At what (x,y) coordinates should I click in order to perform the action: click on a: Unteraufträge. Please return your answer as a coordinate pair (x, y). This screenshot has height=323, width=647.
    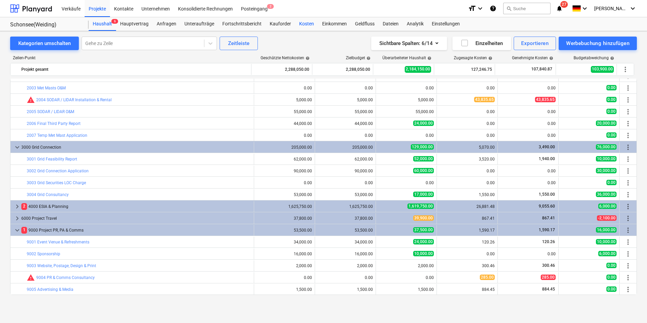
    Looking at the image, I should click on (199, 24).